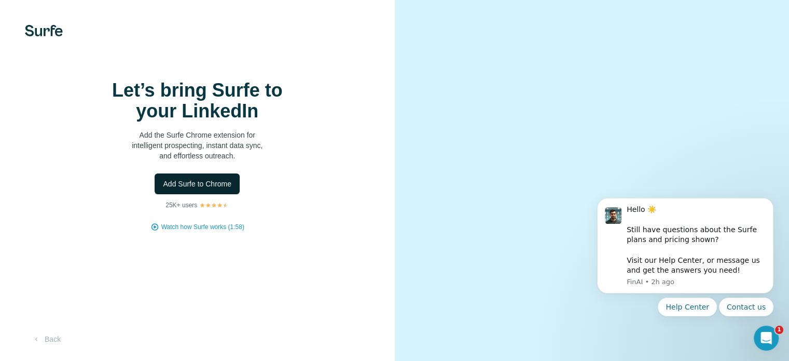  I want to click on div: Hello ☀️ ​ Still have questions about the Surfe plans and pricing shown? ​ Visit our Help Center,..., so click(115, 58).